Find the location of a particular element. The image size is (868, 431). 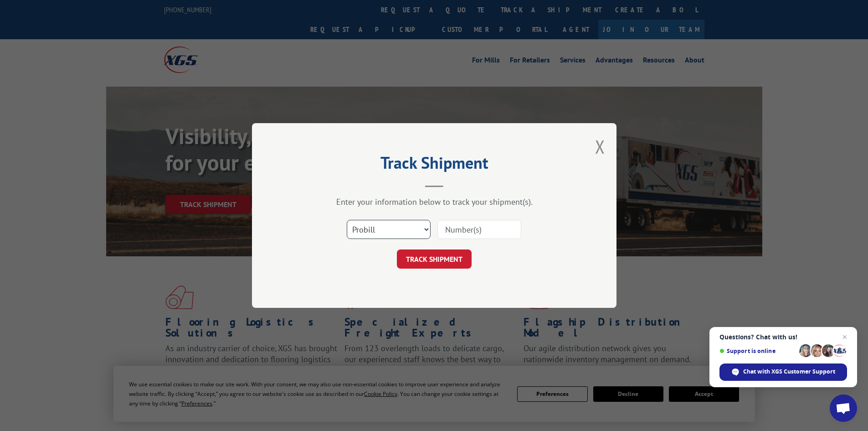

span: Questions? Chat with us! is located at coordinates (783, 337).